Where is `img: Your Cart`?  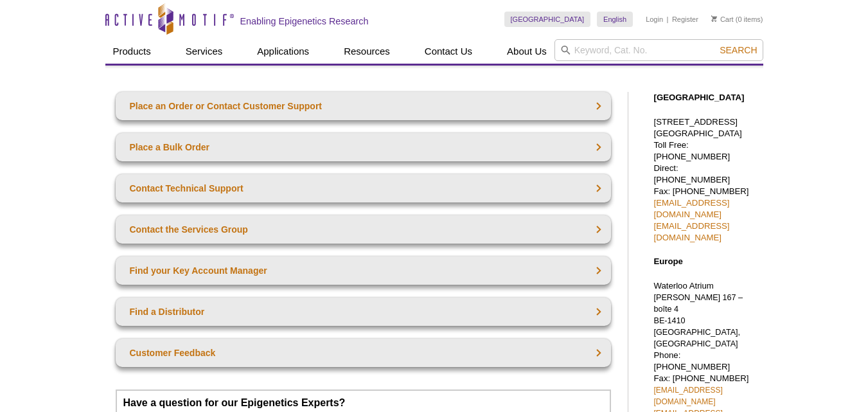 img: Your Cart is located at coordinates (714, 19).